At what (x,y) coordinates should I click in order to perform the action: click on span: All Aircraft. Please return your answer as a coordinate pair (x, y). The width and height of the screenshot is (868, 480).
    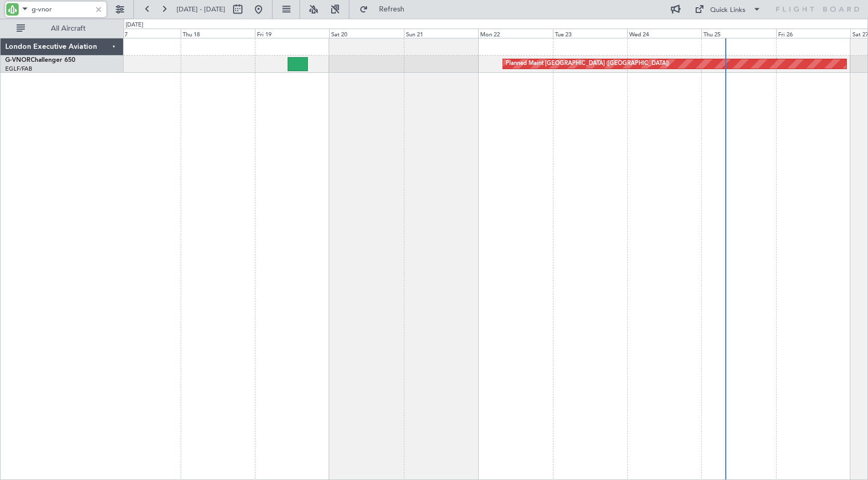
    Looking at the image, I should click on (68, 29).